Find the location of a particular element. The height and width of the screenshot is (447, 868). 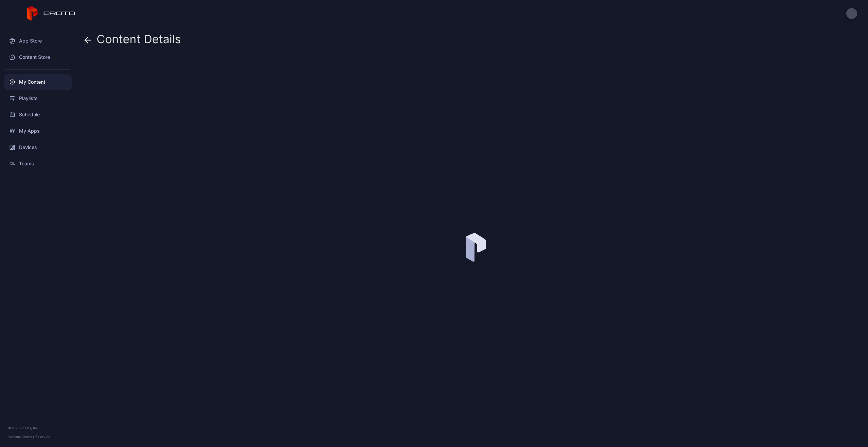

a: Content Store is located at coordinates (38, 57).